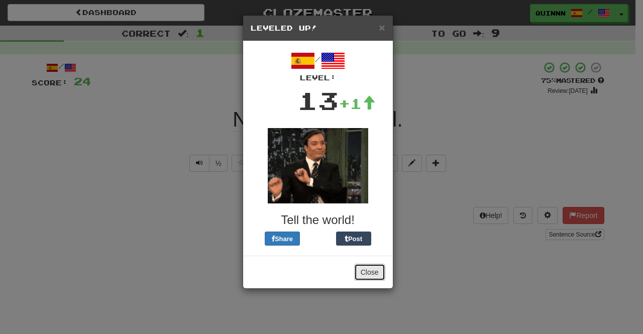  Describe the element at coordinates (318, 78) in the screenshot. I see `div: Level:` at that location.